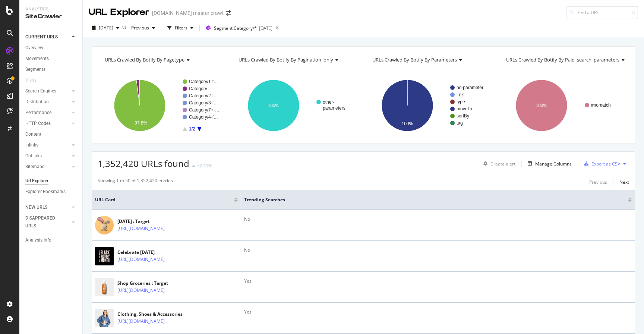  Describe the element at coordinates (431, 200) in the screenshot. I see `span: Trending Searches` at that location.